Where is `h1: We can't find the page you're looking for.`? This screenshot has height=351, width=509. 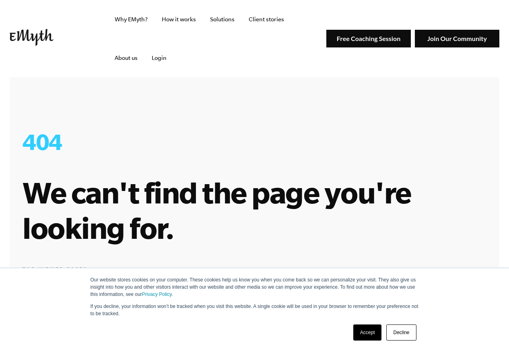 h1: We can't find the page you're looking for. is located at coordinates (254, 210).